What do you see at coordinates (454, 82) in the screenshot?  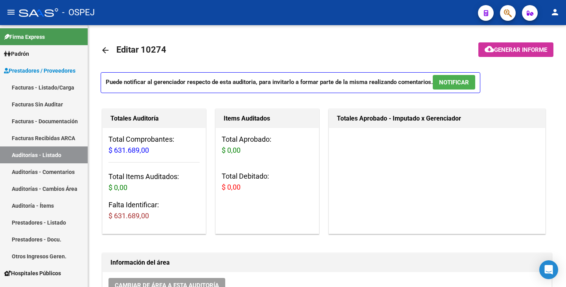 I see `button: NOTIFICAR` at bounding box center [454, 82].